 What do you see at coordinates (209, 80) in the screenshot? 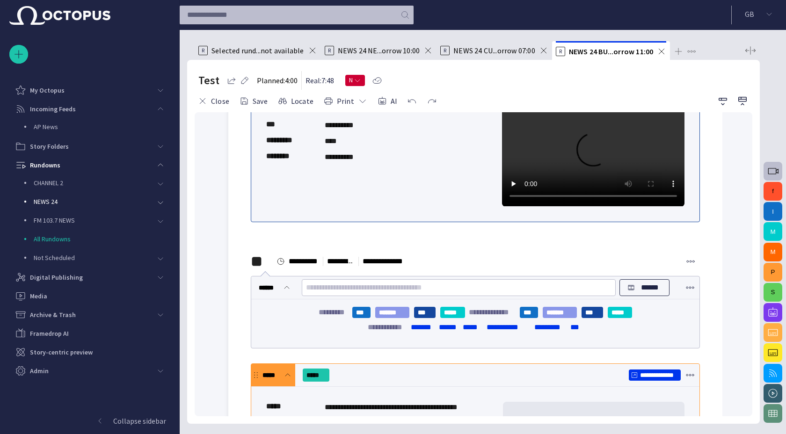
I see `h2: Test` at bounding box center [209, 80].